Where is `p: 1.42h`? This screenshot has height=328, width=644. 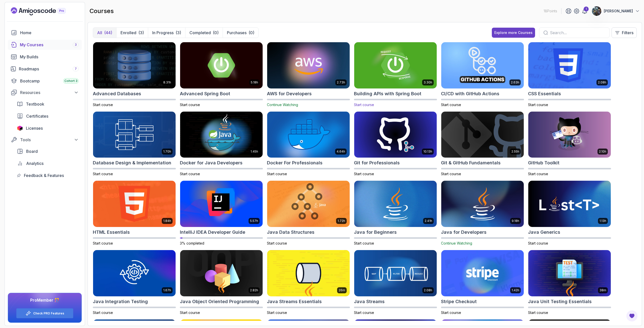 p: 1.42h is located at coordinates (515, 291).